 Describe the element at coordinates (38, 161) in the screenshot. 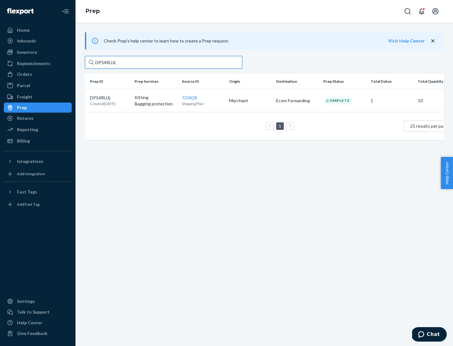

I see `button: Integrations` at that location.